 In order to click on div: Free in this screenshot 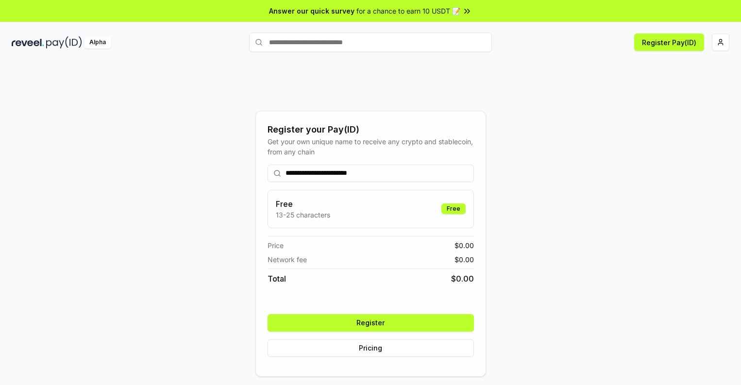, I will do `click(454, 209)`.